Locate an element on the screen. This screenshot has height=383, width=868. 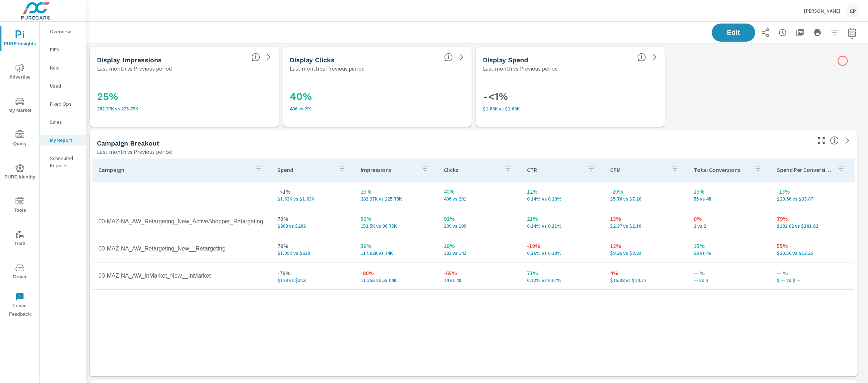
div: Sales is located at coordinates (63, 122).